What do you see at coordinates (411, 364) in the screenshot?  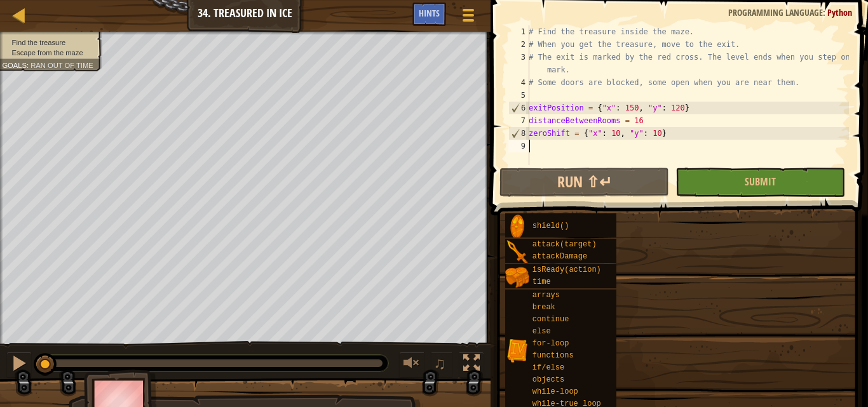 I see `button: Adjust volume` at bounding box center [411, 364].